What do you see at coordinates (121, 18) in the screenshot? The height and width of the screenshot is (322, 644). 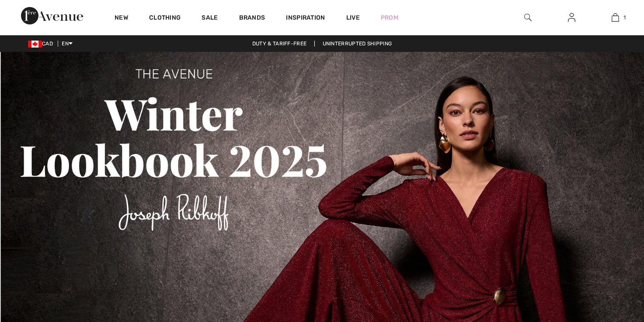 I see `a: New` at bounding box center [121, 18].